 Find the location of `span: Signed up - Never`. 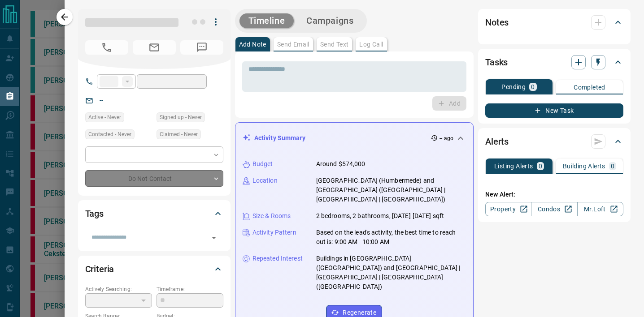

span: Signed up - Never is located at coordinates (181, 117).